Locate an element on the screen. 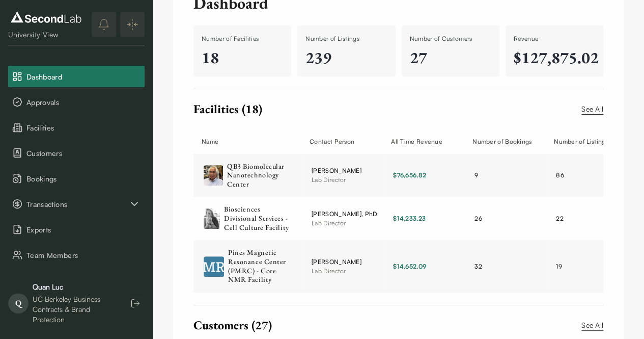  div: 86 is located at coordinates (587, 176).